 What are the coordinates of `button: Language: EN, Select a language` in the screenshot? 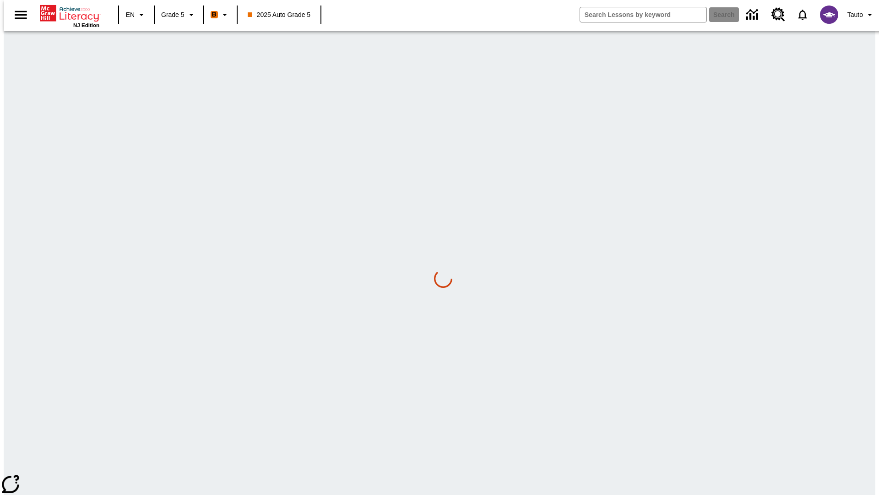 It's located at (136, 15).